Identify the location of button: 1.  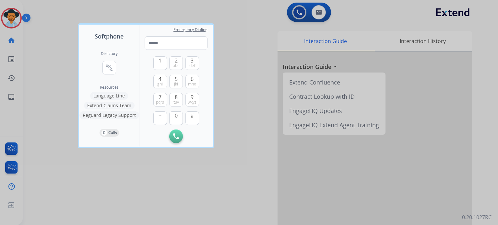
(160, 63).